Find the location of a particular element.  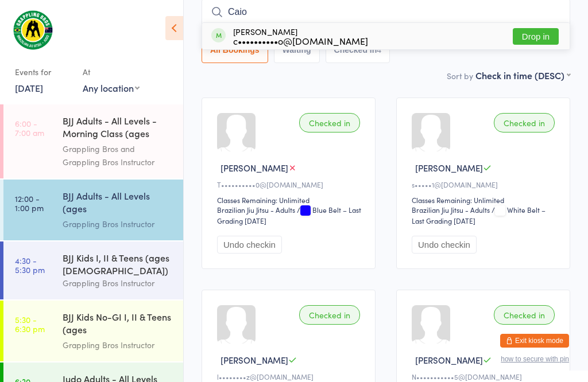

time: 6:00 - 7:00 am is located at coordinates (29, 128).